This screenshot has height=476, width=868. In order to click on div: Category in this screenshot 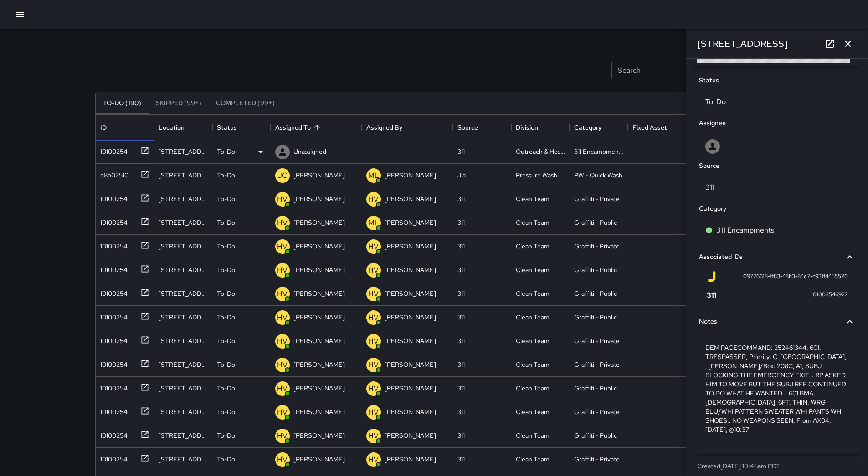, I will do `click(599, 128)`.